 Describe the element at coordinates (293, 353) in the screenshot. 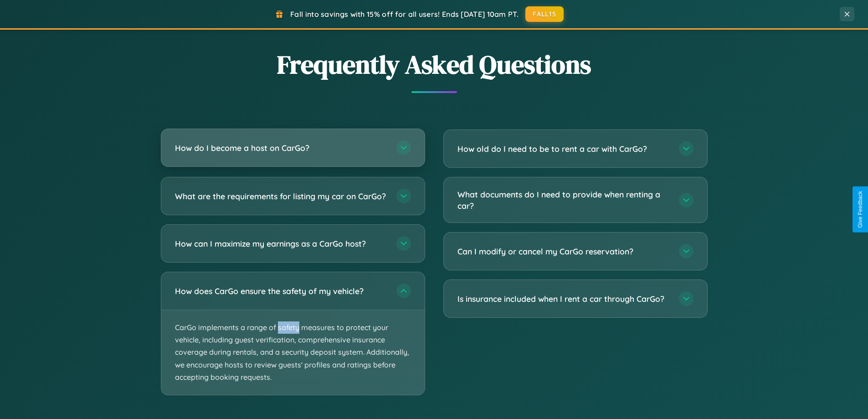

I see `p: CarGo implements a range of safety measures to protect your vehicle, including guest verification...` at that location.